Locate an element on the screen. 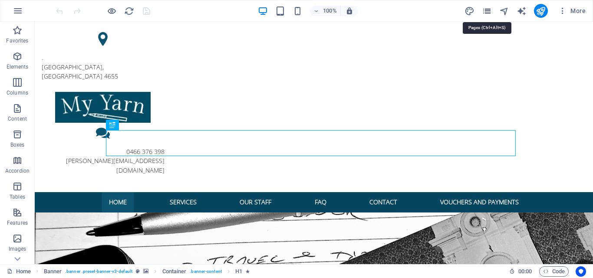 This screenshot has width=593, height=278. nav: breadcrumb is located at coordinates (147, 272).